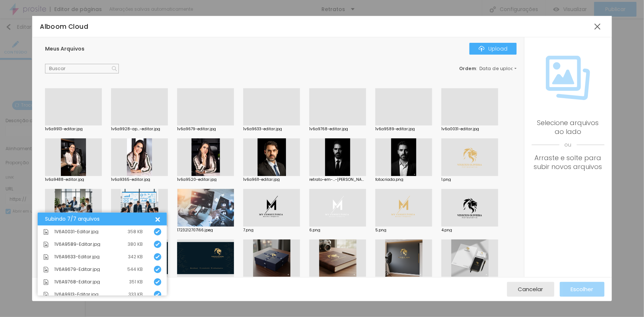 This screenshot has width=644, height=317. Describe the element at coordinates (568, 145) in the screenshot. I see `span: ou` at that location.